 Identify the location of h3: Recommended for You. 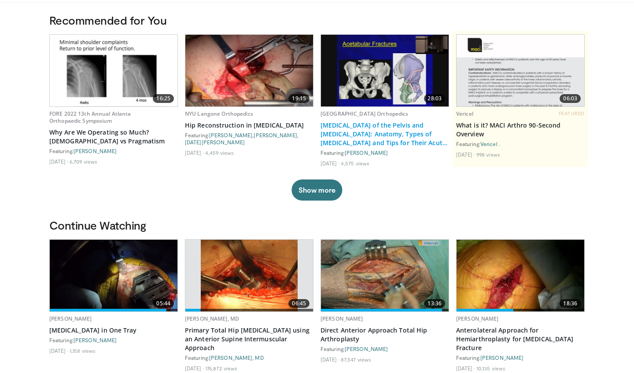
(317, 20).